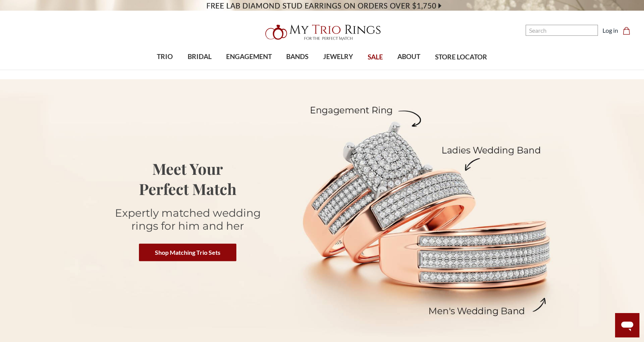  What do you see at coordinates (200, 57) in the screenshot?
I see `span: BRIDAL` at bounding box center [200, 57].